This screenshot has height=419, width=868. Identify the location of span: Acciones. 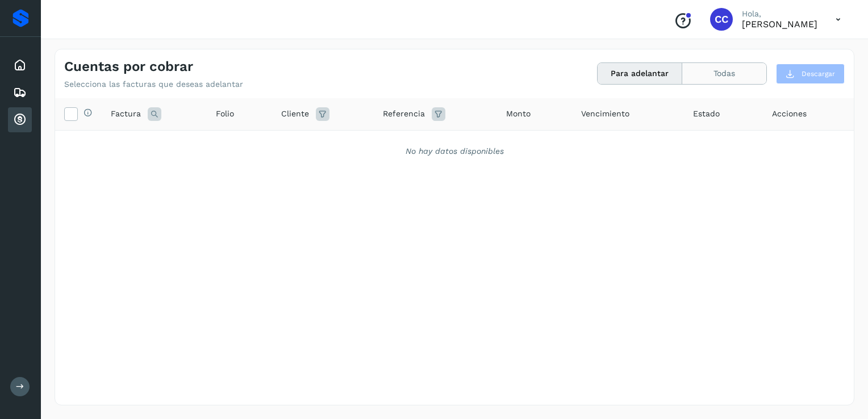
(789, 113).